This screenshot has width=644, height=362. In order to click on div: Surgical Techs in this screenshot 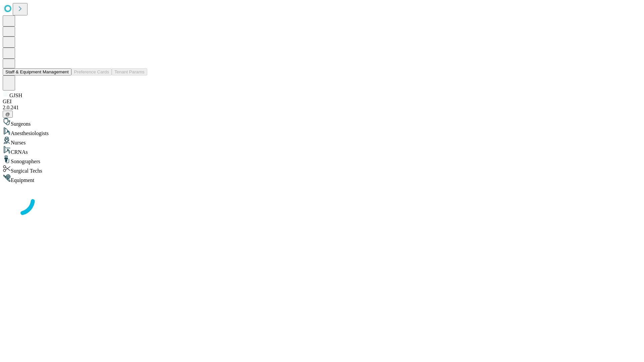, I will do `click(322, 170)`.